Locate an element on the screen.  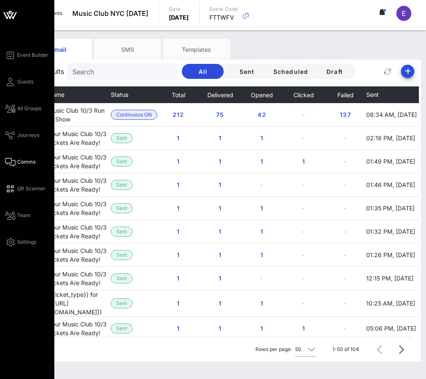
th: Total is located at coordinates (178, 95).